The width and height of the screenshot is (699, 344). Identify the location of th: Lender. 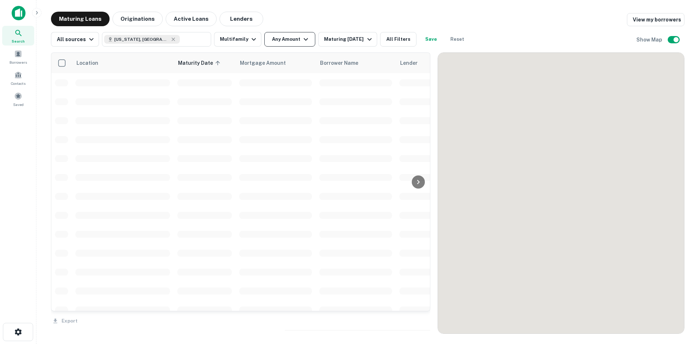
(454, 63).